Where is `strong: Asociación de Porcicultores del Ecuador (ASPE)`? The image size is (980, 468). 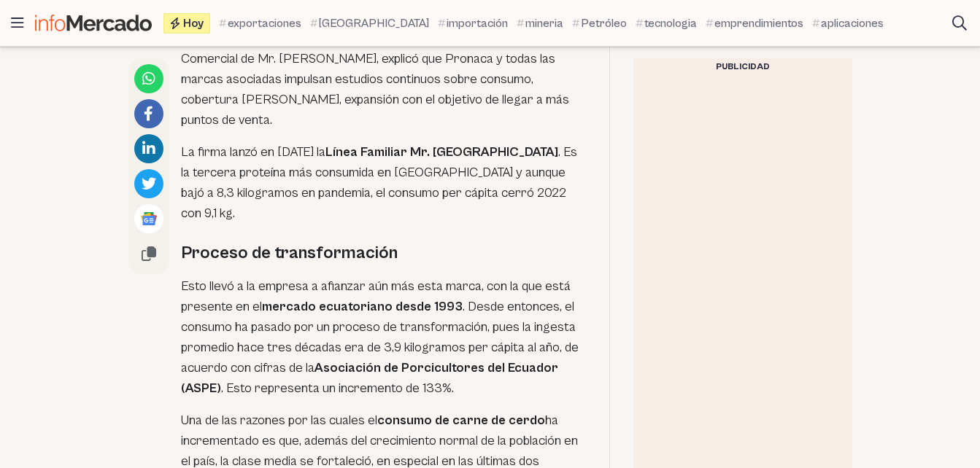 strong: Asociación de Porcicultores del Ecuador (ASPE) is located at coordinates (369, 378).